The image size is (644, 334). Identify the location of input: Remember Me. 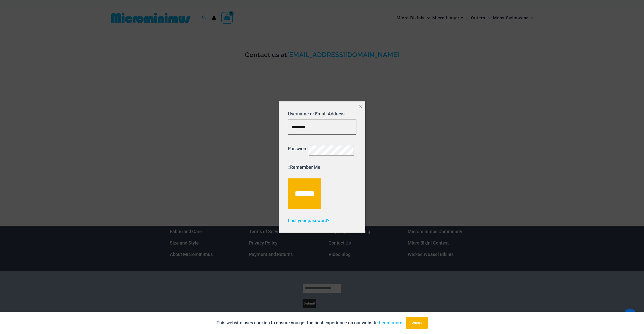
(289, 167).